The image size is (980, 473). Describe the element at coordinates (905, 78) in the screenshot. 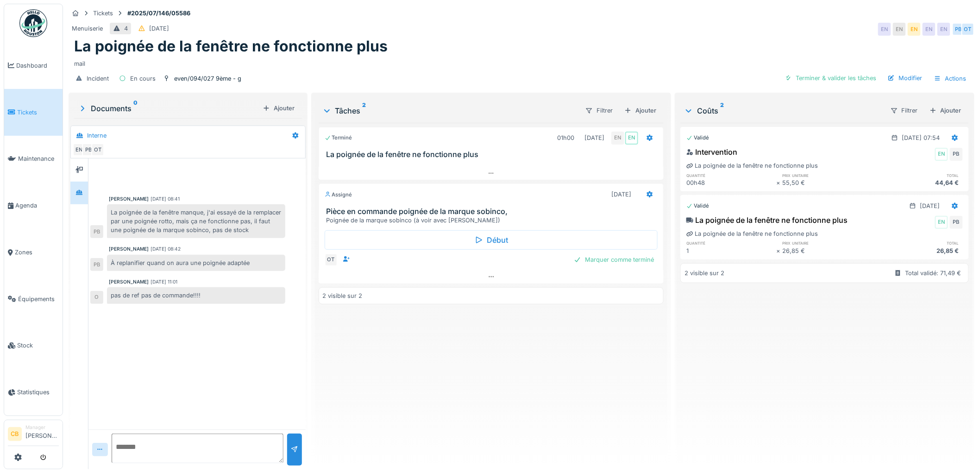

I see `div: Modifier` at that location.